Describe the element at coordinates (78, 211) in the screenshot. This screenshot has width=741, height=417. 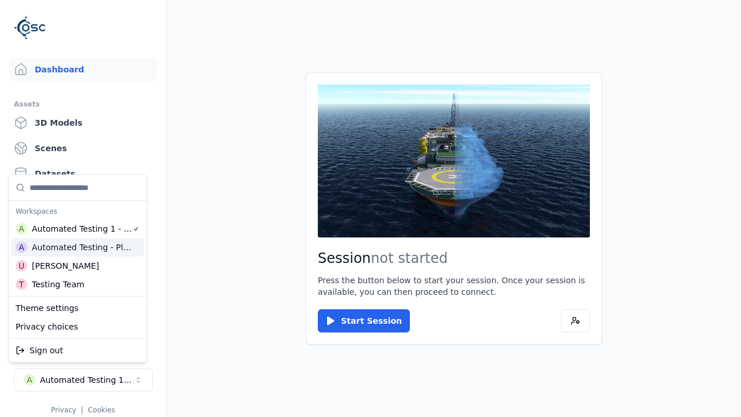
I see `div: Workspaces` at that location.